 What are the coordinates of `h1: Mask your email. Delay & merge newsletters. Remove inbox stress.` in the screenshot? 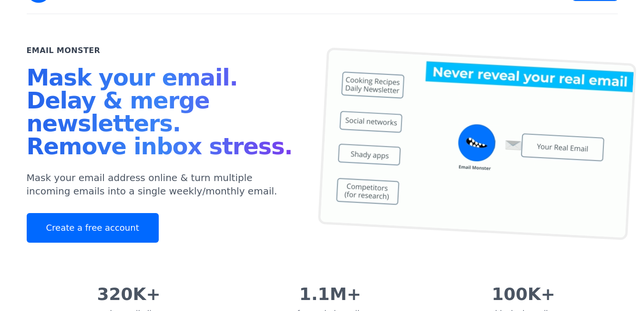 It's located at (162, 114).